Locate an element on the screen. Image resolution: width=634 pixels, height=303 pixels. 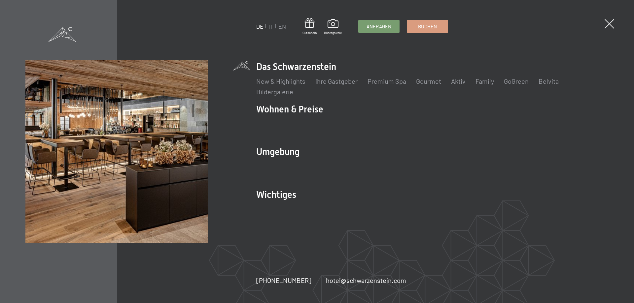
a: Premium Spa is located at coordinates (386, 81).